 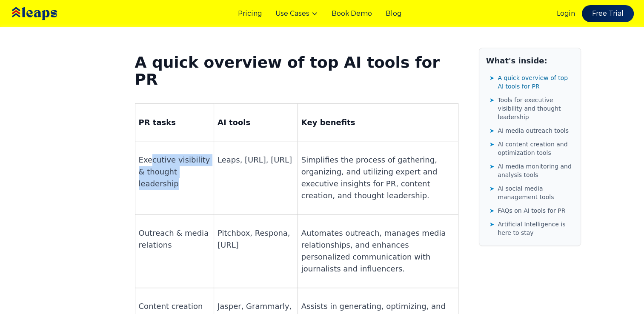 I want to click on span: A quick overview of top AI tools for PR, so click(x=536, y=82).